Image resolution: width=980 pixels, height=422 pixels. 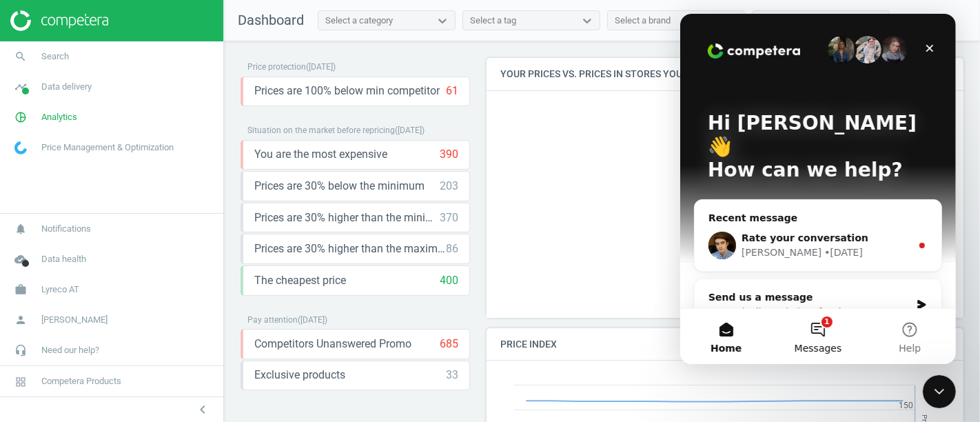 What do you see at coordinates (20, 147) in the screenshot?
I see `img: wGWNvw8QSZomAAAAABJRU5ErkJggg==` at bounding box center [20, 147].